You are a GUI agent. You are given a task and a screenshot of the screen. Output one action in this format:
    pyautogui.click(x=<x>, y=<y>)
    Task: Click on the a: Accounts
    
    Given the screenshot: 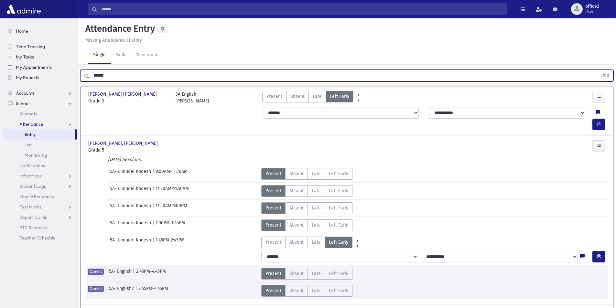 What is the action you would take?
    pyautogui.click(x=40, y=93)
    